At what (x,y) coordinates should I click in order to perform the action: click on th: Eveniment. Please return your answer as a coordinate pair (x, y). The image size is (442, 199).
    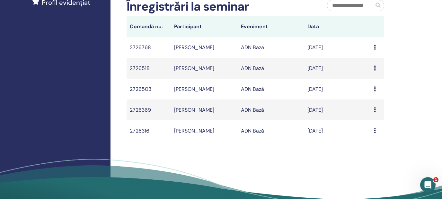
    Looking at the image, I should click on (271, 27).